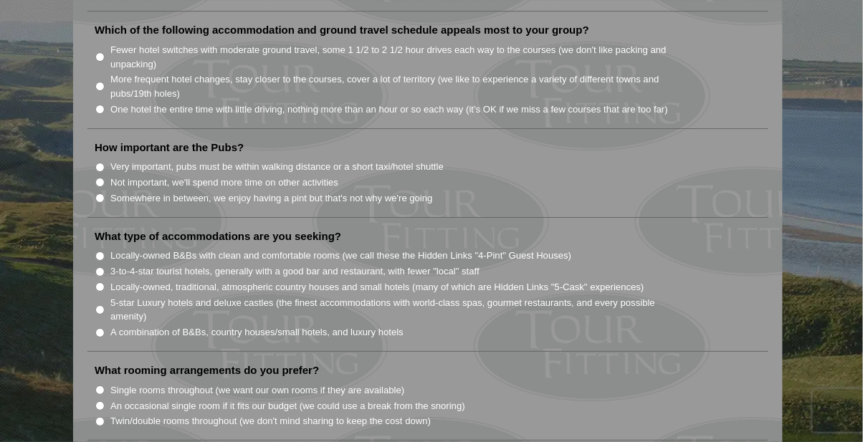 The image size is (863, 442). I want to click on label: 5-star Luxury hotels and deluxe castles (the finest accommodations with world-class spas, gourmet..., so click(399, 310).